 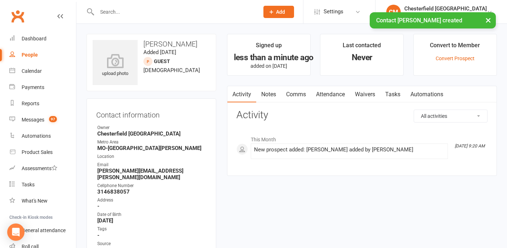 What do you see at coordinates (152, 192) in the screenshot?
I see `strong: 3146838057` at bounding box center [152, 192].